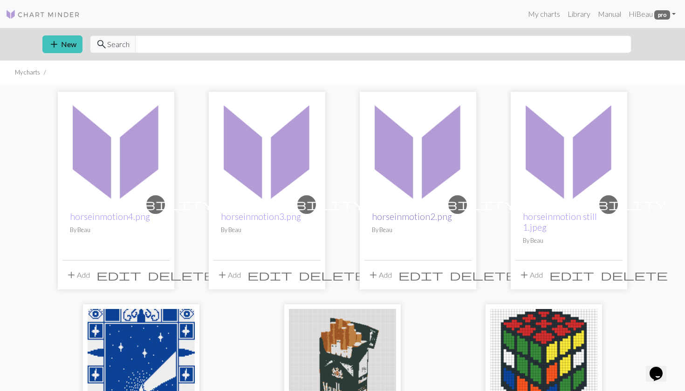 The width and height of the screenshot is (685, 391). I want to click on a: My charts, so click(544, 14).